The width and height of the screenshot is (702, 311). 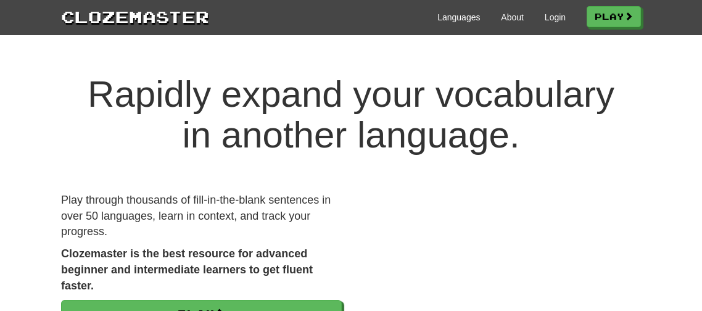 I want to click on a: Play, so click(x=613, y=17).